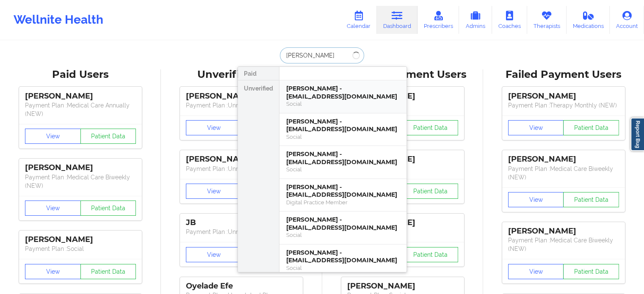 The image size is (644, 294). I want to click on a: Therapists, so click(546, 20).